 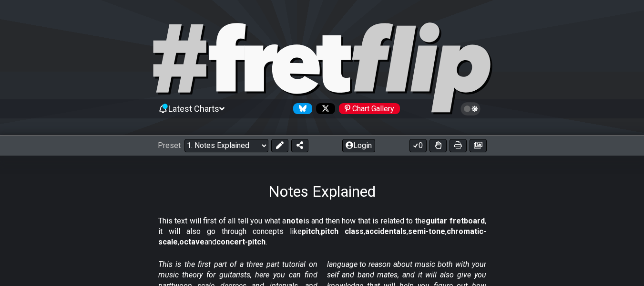 What do you see at coordinates (456, 220) in the screenshot?
I see `strong: guitar fretboard` at bounding box center [456, 220].